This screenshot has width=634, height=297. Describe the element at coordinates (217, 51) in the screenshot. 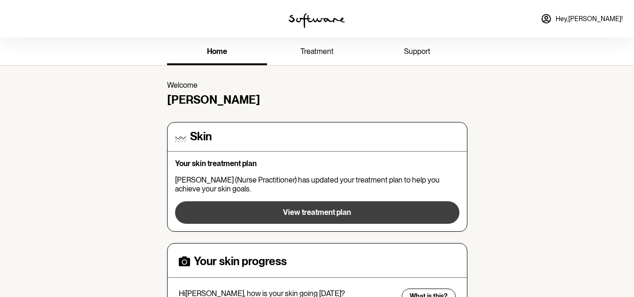

I see `span: home` at that location.